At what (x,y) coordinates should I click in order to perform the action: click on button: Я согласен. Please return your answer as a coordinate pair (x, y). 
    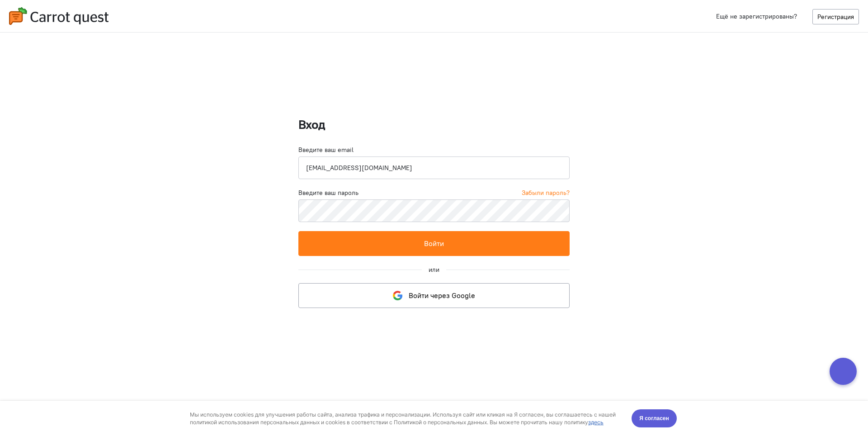
    Looking at the image, I should click on (654, 18).